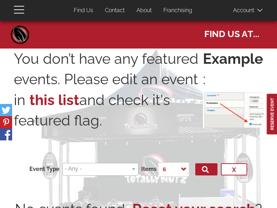  Describe the element at coordinates (144, 10) in the screenshot. I see `a: About` at that location.